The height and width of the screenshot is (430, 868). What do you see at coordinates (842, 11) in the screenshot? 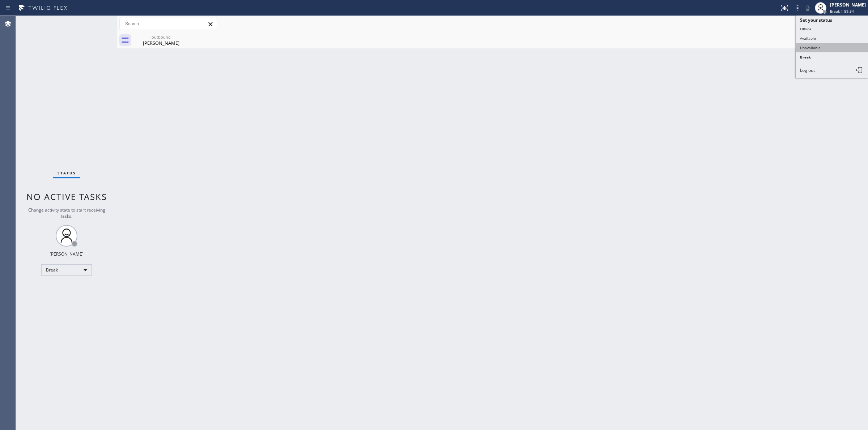
I see `span: Break | 59:34` at bounding box center [842, 11].